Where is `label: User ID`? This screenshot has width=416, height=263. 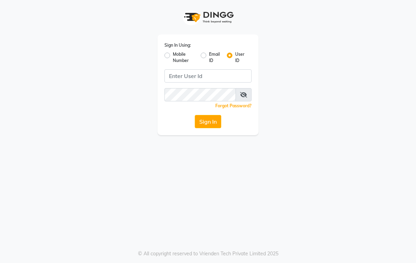
label: User ID is located at coordinates (240, 57).